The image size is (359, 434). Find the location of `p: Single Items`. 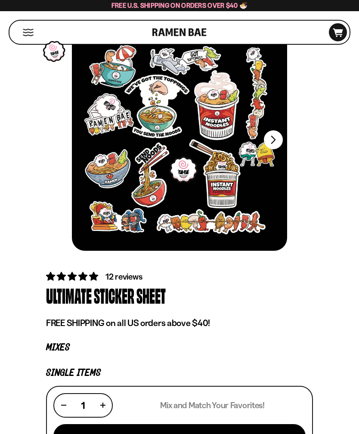

p: Single Items is located at coordinates (180, 373).